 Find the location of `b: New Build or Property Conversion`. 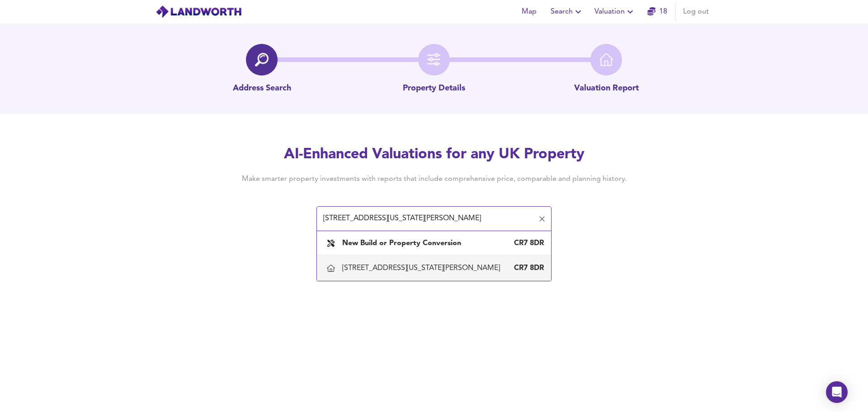

b: New Build or Property Conversion is located at coordinates (402, 244).